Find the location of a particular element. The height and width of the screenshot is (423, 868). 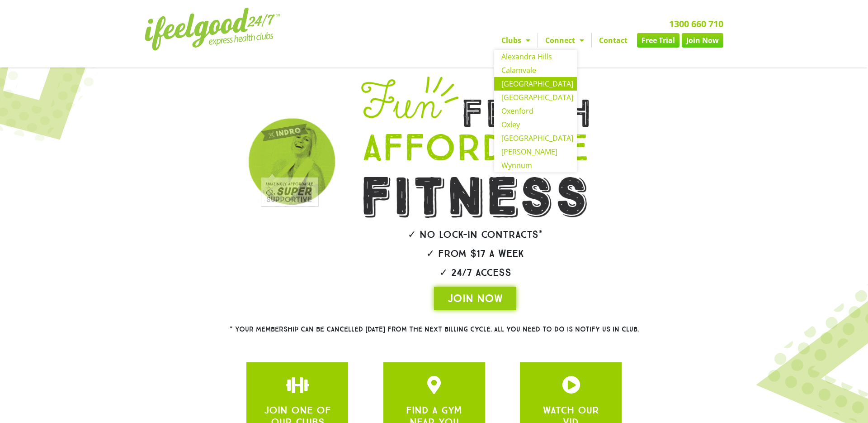

nav: Menu is located at coordinates (537, 41).